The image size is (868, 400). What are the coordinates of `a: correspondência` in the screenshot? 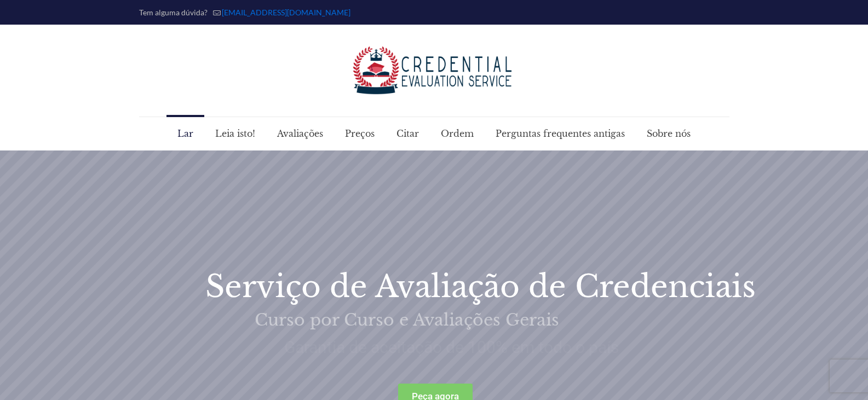 It's located at (286, 12).